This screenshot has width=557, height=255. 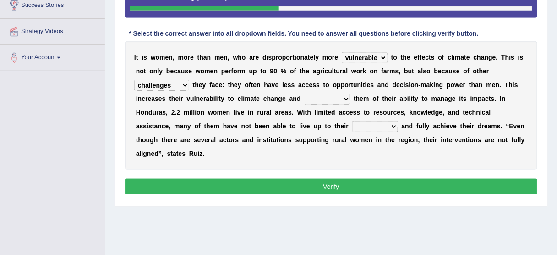 I want to click on button: Verify, so click(x=331, y=186).